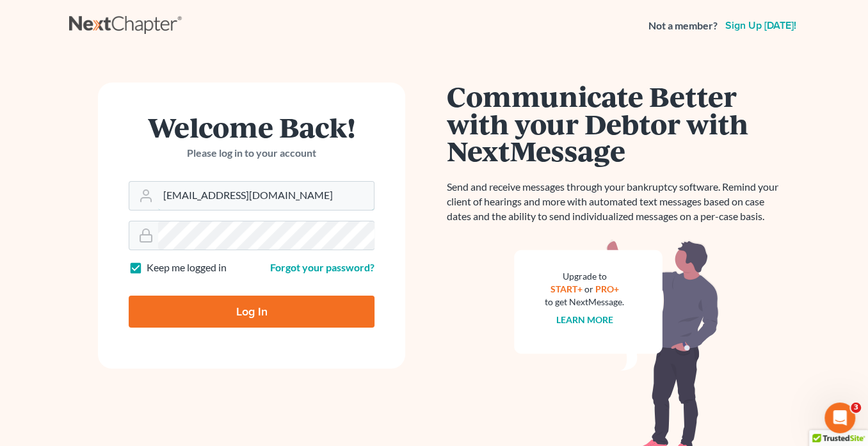  I want to click on input: Email Address, so click(266, 196).